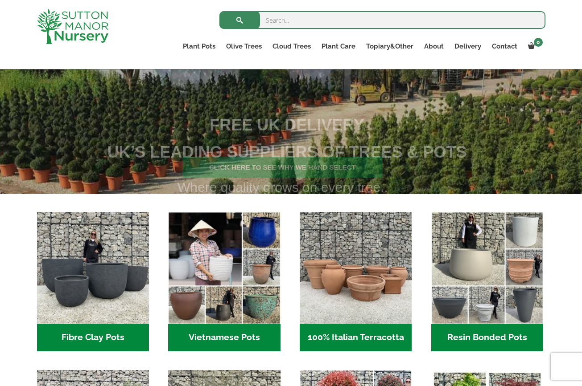 The height and width of the screenshot is (386, 582). Describe the element at coordinates (538, 42) in the screenshot. I see `span: 0` at that location.